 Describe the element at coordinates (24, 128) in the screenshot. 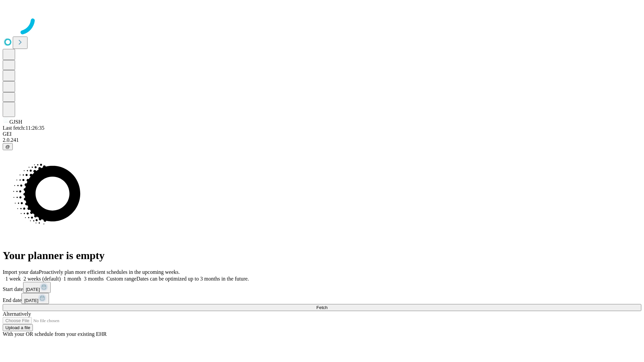

I see `span: Last fetch: 11:26:35` at that location.